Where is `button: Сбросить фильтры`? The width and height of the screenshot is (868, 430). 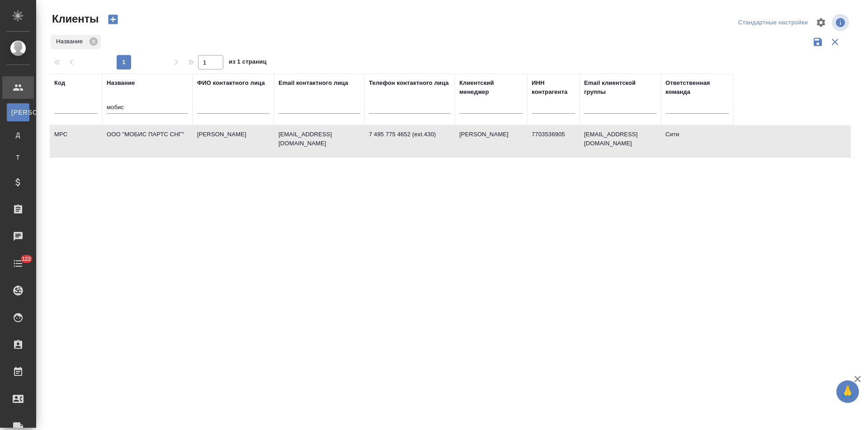
button: Сбросить фильтры is located at coordinates (835, 42).